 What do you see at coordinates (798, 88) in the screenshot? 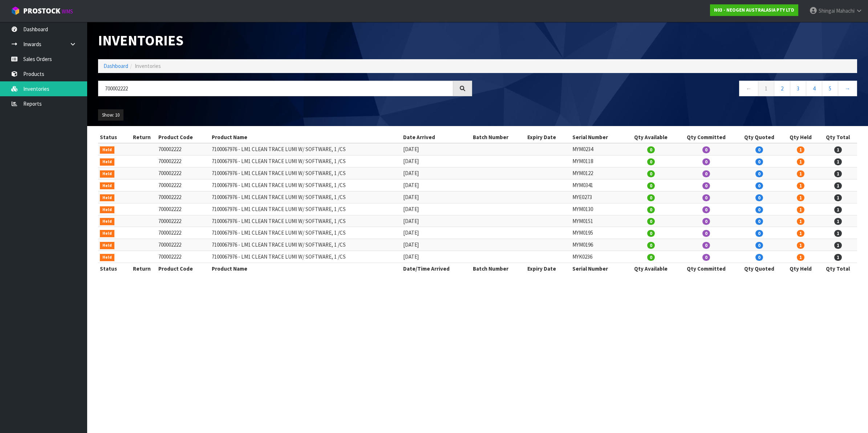
I see `a: 3` at bounding box center [798, 88].